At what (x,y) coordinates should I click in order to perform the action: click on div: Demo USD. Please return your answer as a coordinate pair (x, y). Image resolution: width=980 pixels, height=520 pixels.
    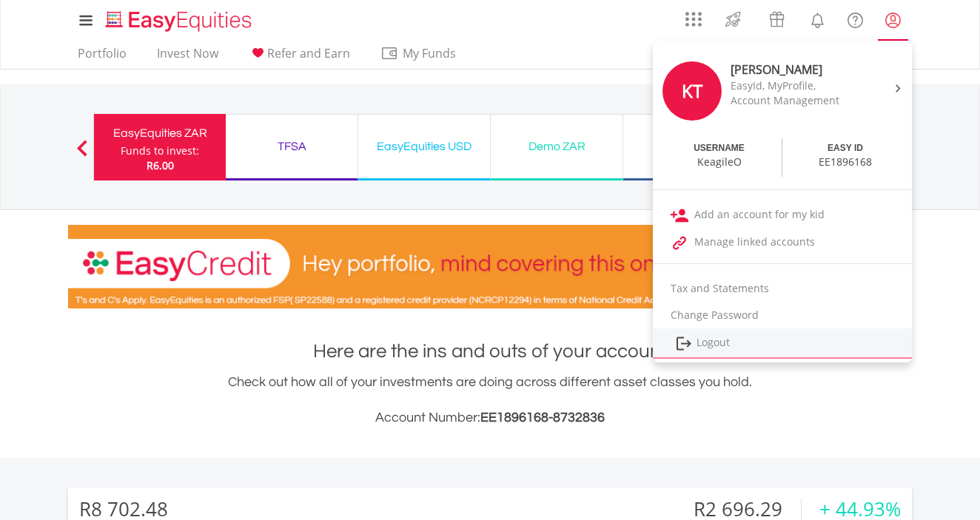
    Looking at the image, I should click on (689, 147).